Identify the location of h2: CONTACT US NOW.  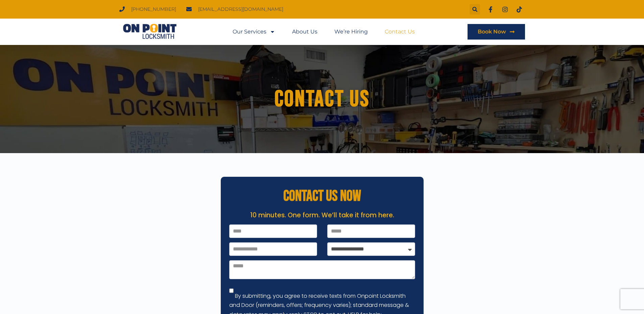
(322, 196).